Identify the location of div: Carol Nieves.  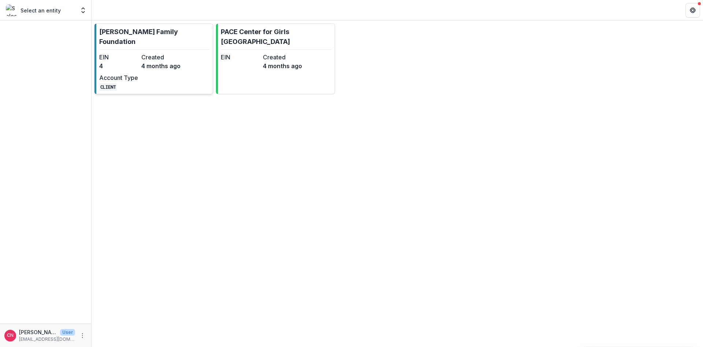
(10, 335).